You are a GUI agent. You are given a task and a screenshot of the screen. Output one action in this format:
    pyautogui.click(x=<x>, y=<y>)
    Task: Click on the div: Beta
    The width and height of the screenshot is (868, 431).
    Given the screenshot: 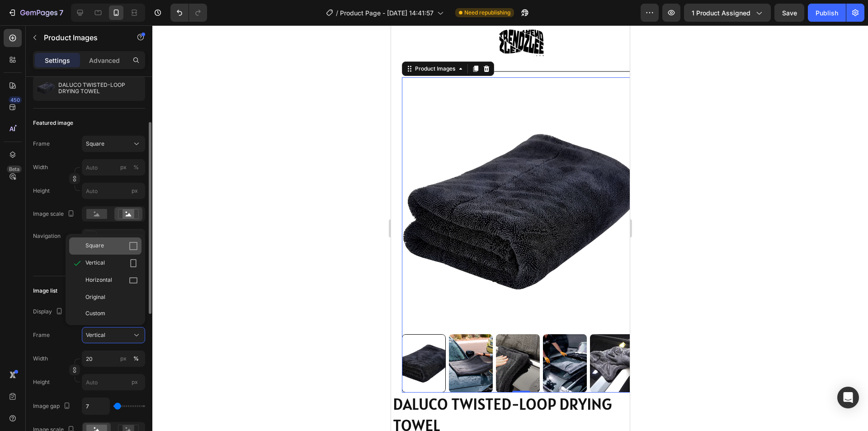 What is the action you would take?
    pyautogui.click(x=14, y=169)
    